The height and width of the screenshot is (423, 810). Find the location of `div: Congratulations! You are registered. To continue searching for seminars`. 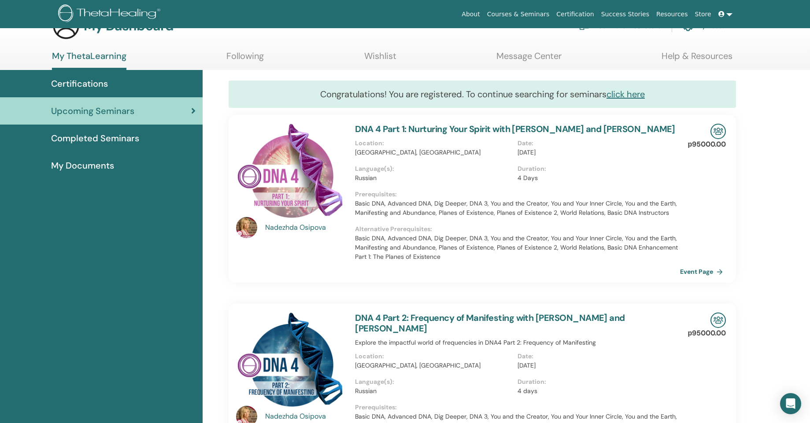

div: Congratulations! You are registered. To continue searching for seminars is located at coordinates (483, 94).